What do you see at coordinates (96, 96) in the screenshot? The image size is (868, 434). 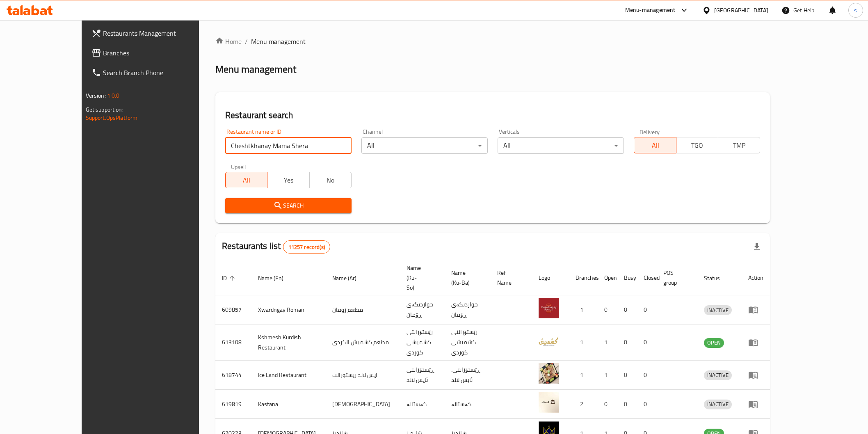 I see `span: Version:` at bounding box center [96, 96].